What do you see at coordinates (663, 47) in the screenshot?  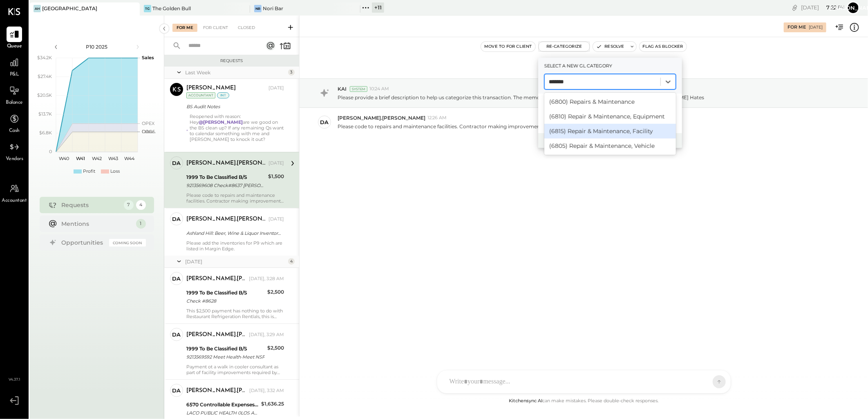 I see `button: Flag as Blocker` at bounding box center [663, 47].